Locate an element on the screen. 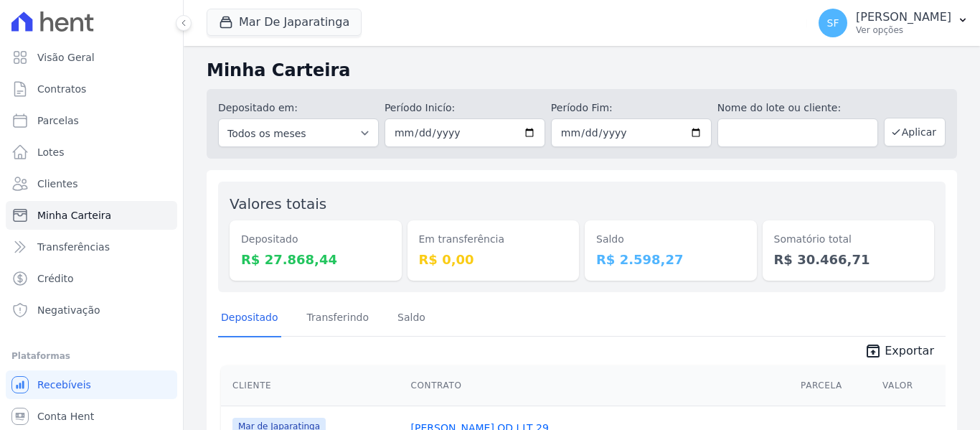 The image size is (980, 430). dt: Saldo is located at coordinates (671, 239).